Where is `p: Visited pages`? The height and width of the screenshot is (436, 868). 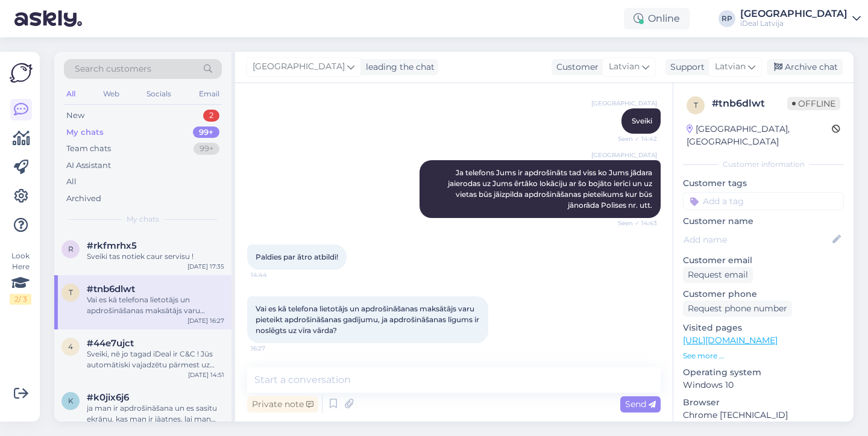
p: Visited pages is located at coordinates (763, 327).